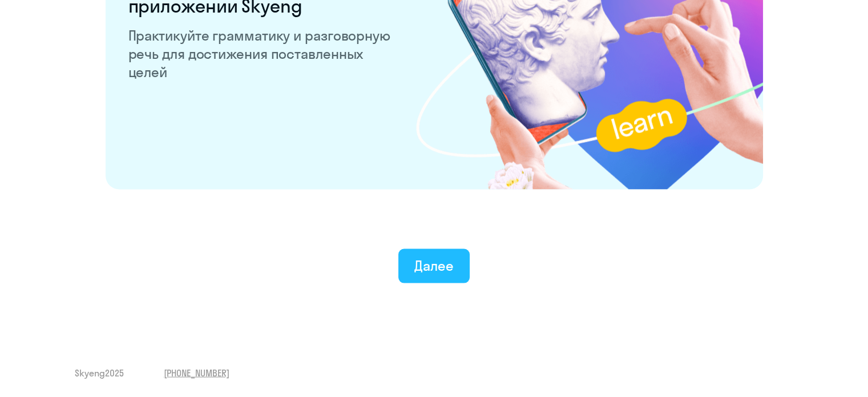  Describe the element at coordinates (434, 266) in the screenshot. I see `div: Далее` at that location.